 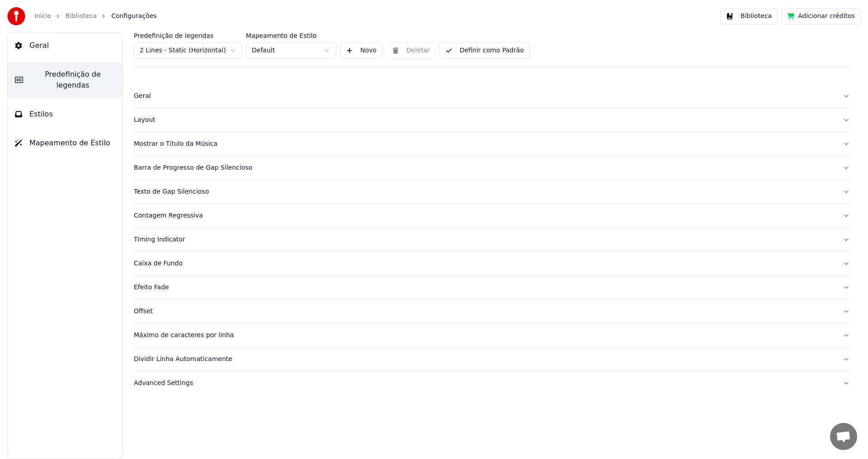 I want to click on div: Advanced Settings, so click(x=485, y=383).